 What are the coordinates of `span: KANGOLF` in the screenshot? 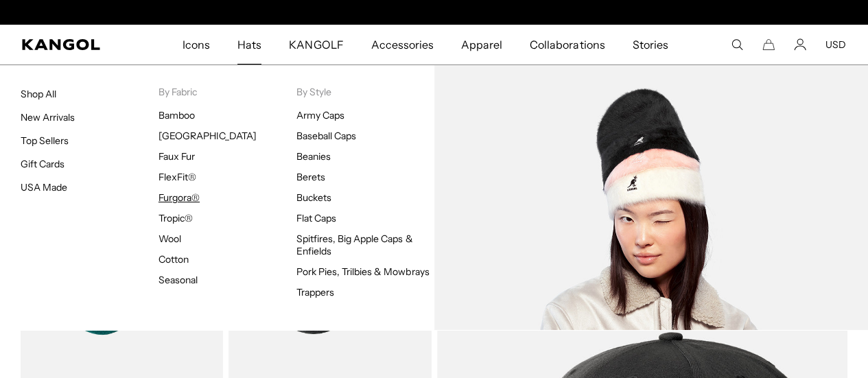 It's located at (316, 44).